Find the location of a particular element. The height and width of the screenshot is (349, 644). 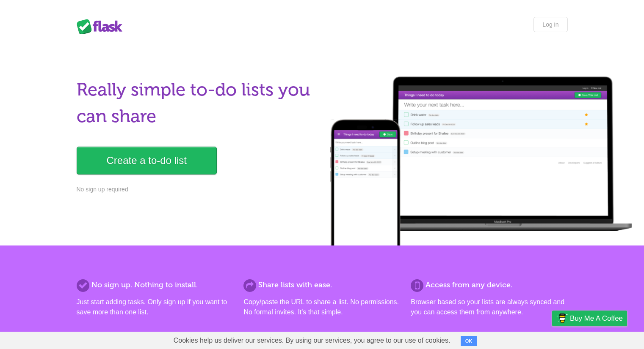

div: Flask Lists is located at coordinates (102, 27).